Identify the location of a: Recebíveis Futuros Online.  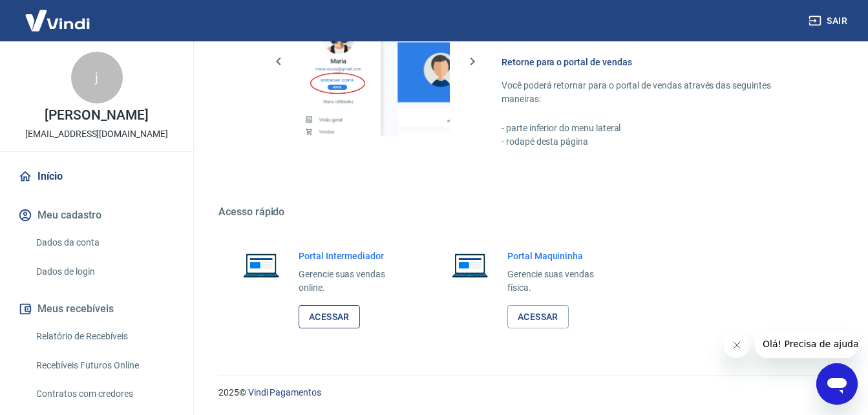
(104, 365).